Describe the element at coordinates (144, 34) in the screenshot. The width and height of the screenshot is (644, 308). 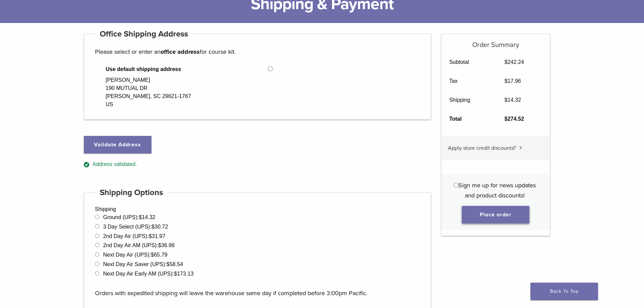
I see `h4: Office Shipping Address` at that location.